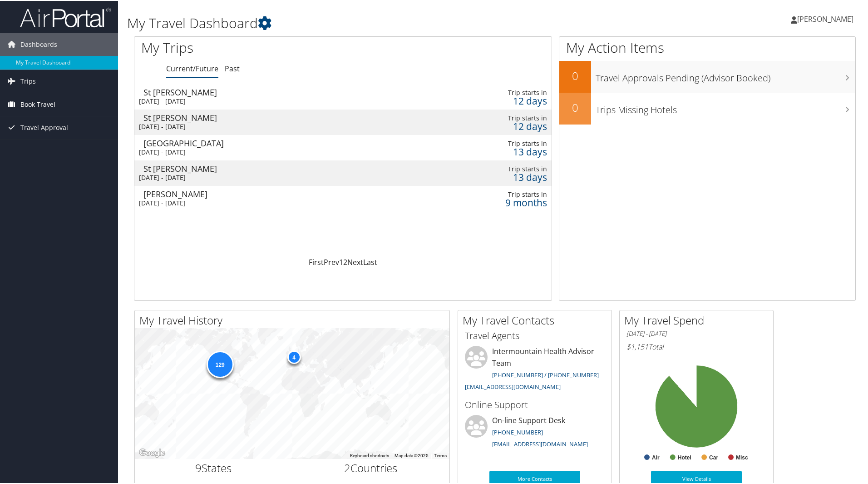 The image size is (868, 484). Describe the element at coordinates (294, 356) in the screenshot. I see `div: 4` at that location.